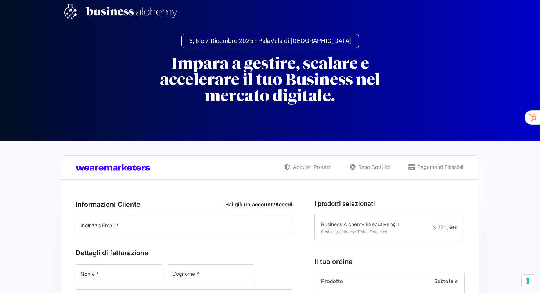 Image resolution: width=540 pixels, height=293 pixels. What do you see at coordinates (390, 262) in the screenshot?
I see `h3: Il tuo ordine` at bounding box center [390, 262].